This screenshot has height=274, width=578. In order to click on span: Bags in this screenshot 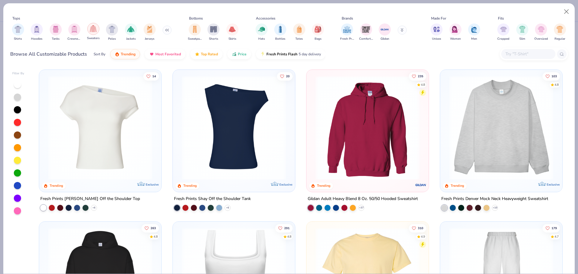, I will do `click(318, 39)`.